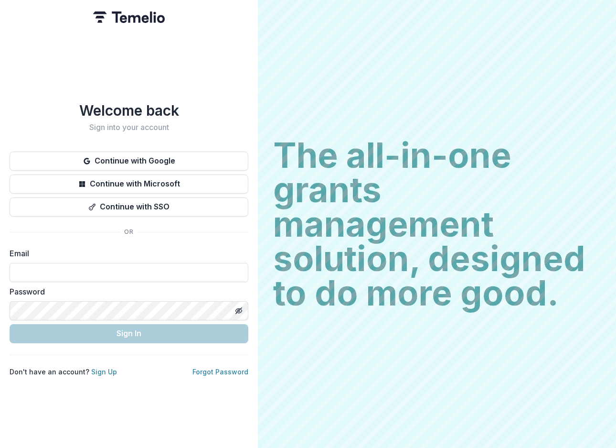 This screenshot has width=616, height=448. I want to click on a: Forgot Password, so click(220, 371).